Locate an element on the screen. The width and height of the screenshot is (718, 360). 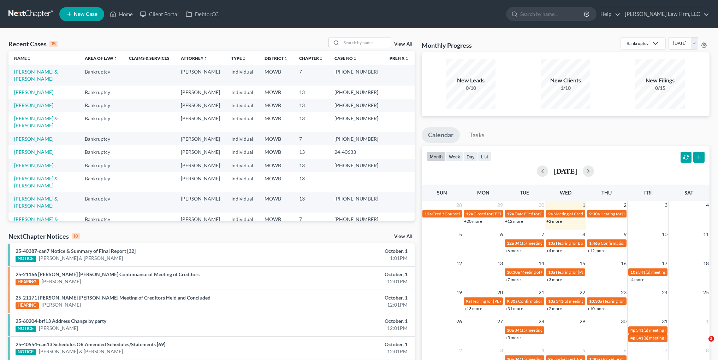
a: Calendar is located at coordinates (441, 135).